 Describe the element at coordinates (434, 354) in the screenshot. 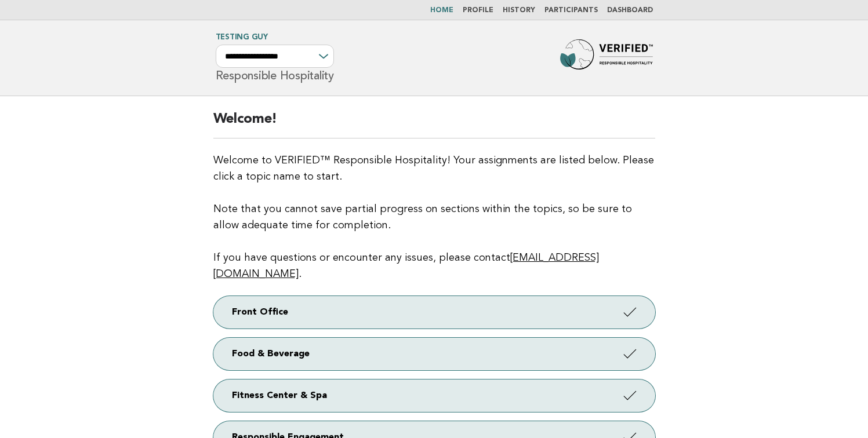

I see `a: Food & Beverage` at that location.